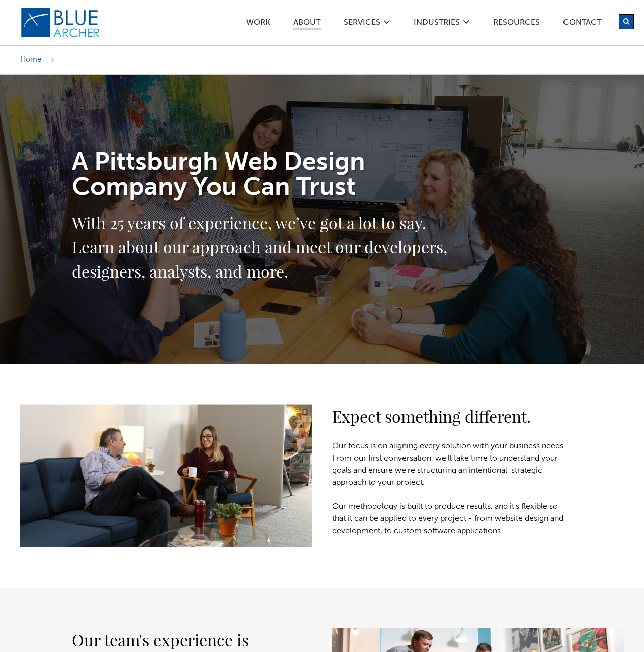  What do you see at coordinates (258, 24) in the screenshot?
I see `a: Work` at bounding box center [258, 24].